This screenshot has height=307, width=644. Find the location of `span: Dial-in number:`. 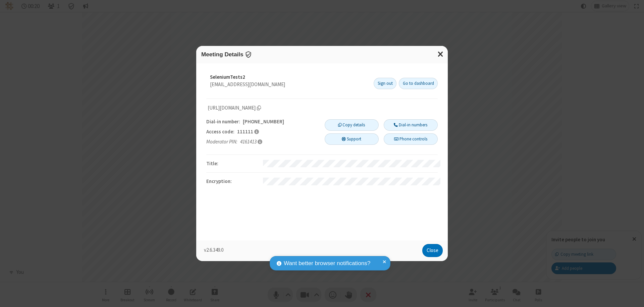

span: Dial-in number: is located at coordinates (223, 122).